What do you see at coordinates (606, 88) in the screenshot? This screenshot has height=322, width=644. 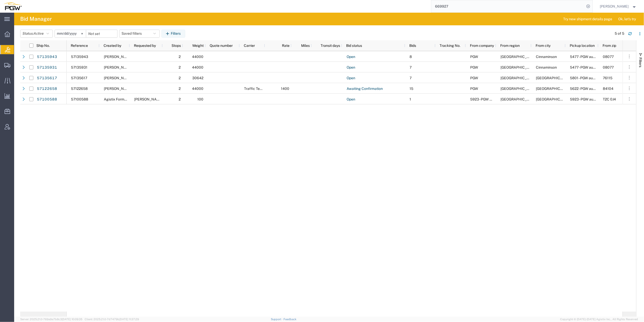 I see `span: 5622 - PGW autoglass - Salt Lake City` at bounding box center [606, 88].